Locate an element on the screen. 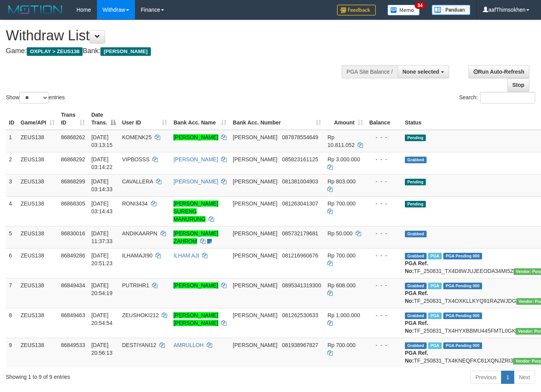 The width and height of the screenshot is (541, 392). td: 7 is located at coordinates (12, 292).